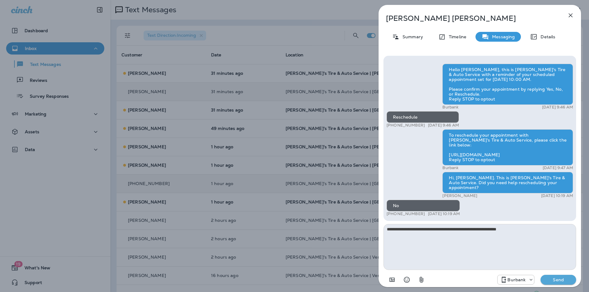 This screenshot has width=589, height=292. What do you see at coordinates (423, 117) in the screenshot?
I see `div: Reschedule` at bounding box center [423, 117].